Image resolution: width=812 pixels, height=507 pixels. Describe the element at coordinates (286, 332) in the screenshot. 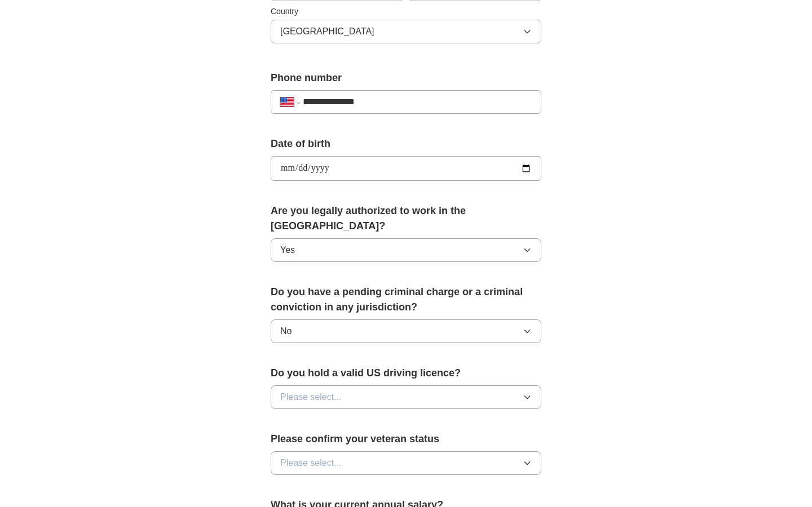

I see `span: No` at that location.